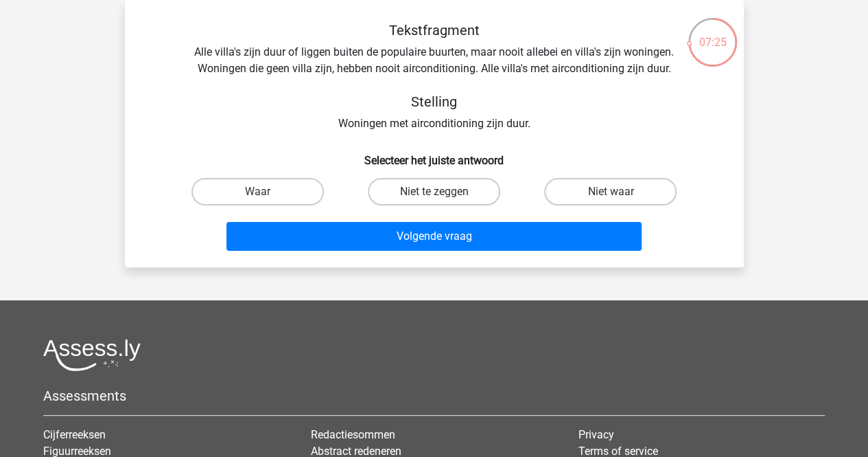 The height and width of the screenshot is (457, 868). I want to click on button: Volgende vraag, so click(434, 236).